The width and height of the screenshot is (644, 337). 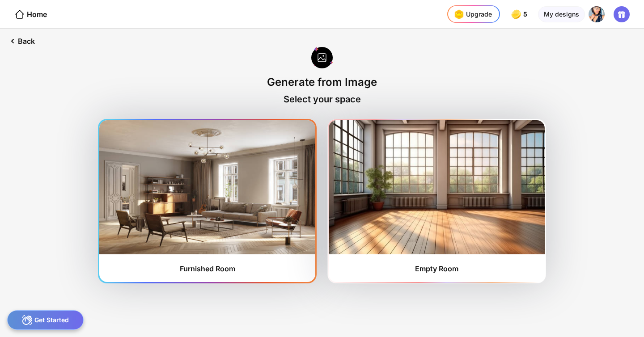 I want to click on div: Get Started, so click(x=45, y=321).